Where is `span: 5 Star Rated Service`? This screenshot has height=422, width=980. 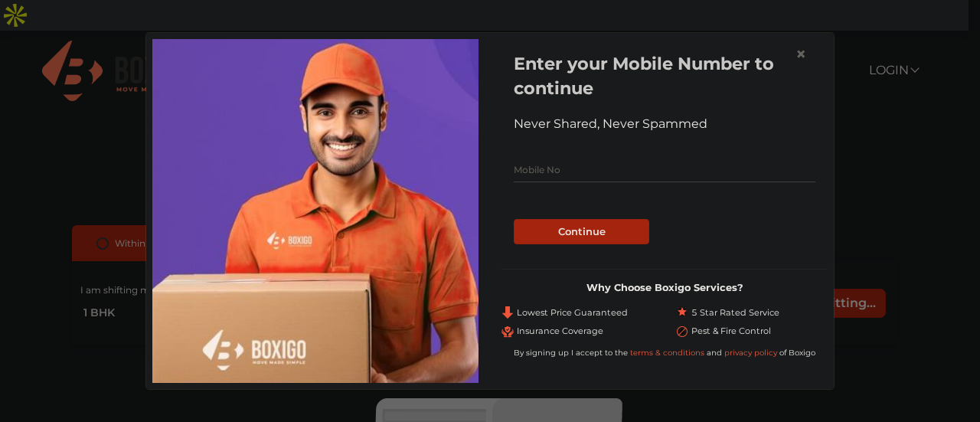 span: 5 Star Rated Service is located at coordinates (735, 313).